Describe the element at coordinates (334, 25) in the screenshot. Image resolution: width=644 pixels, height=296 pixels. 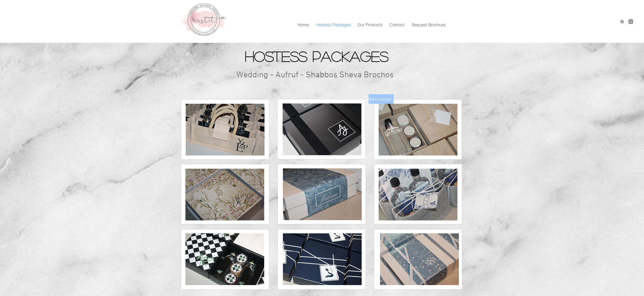
I see `p: Hostess Packages` at that location.